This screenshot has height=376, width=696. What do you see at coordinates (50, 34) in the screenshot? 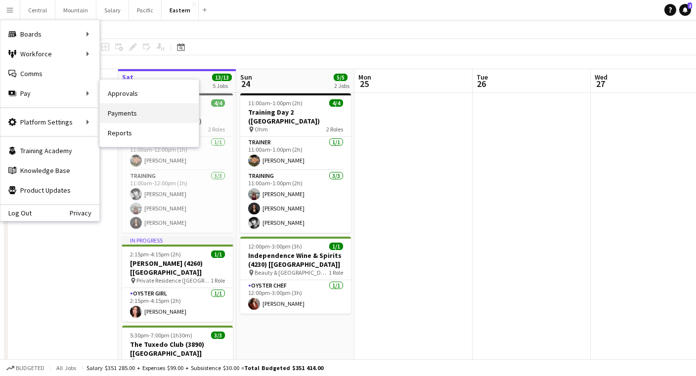
I see `div: Boards` at bounding box center [50, 34].